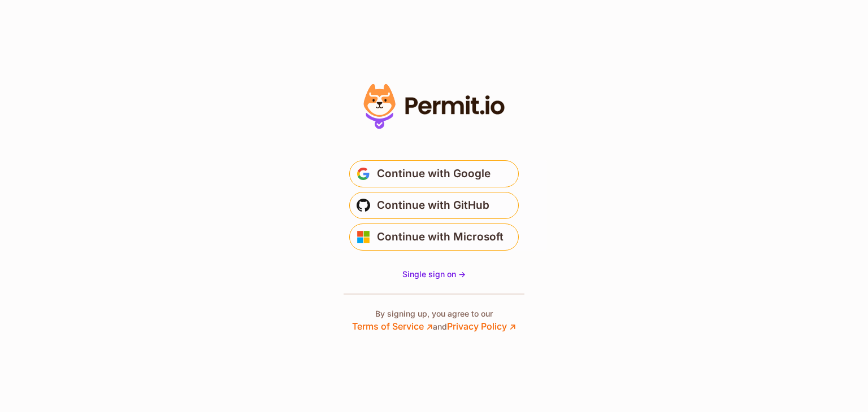  I want to click on a: Single sign on ->, so click(434, 274).